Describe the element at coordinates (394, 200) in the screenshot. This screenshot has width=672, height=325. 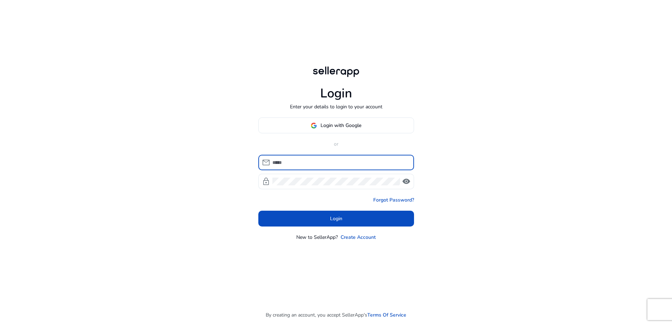
I see `a: Forgot Password?` at that location.